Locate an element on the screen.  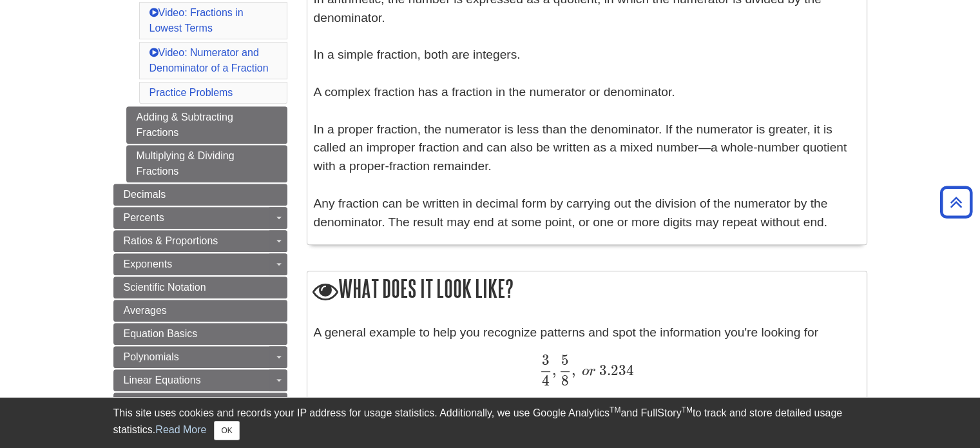
a: Exponents is located at coordinates (200, 264).